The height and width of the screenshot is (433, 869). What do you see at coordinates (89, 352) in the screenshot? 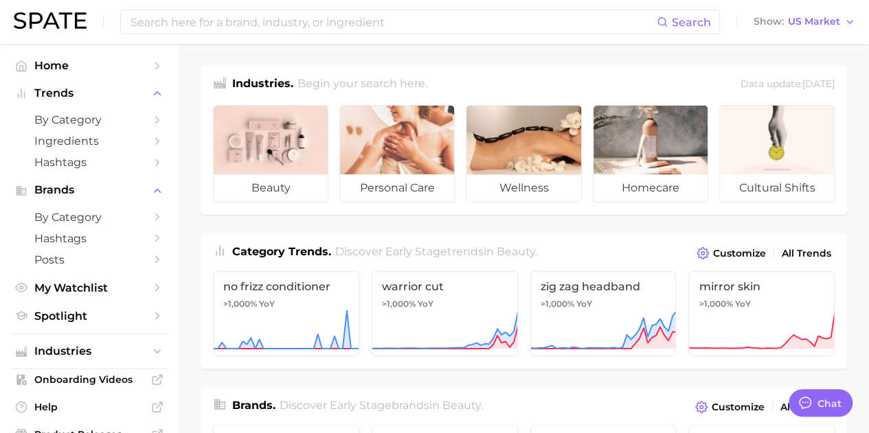
I see `button: Industries` at bounding box center [89, 352].